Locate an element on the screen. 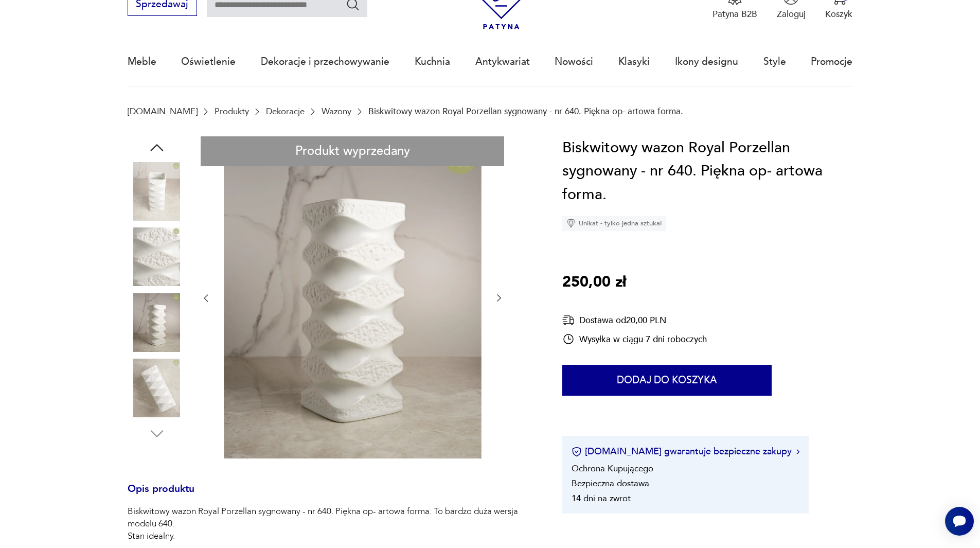 This screenshot has height=548, width=980. p: Biskwitowy wazon Royal Porzellan sygnowany - nr 640. Piękna op- artowa forma. To bardzo duża wers... is located at coordinates (330, 524).